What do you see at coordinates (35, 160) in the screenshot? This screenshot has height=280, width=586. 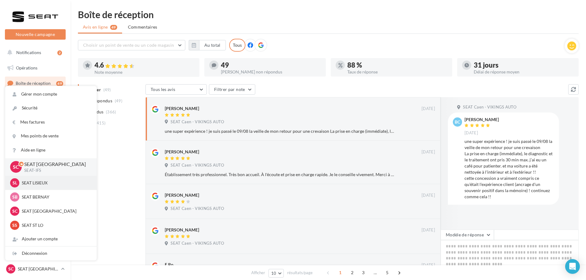 I see `a: Calendrier` at bounding box center [35, 160].